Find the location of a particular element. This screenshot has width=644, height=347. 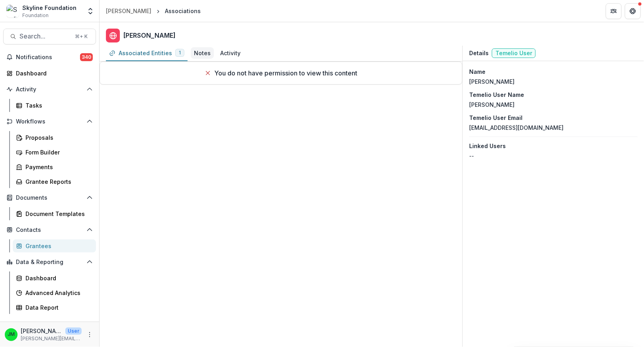

div: Associated Entities is located at coordinates (146, 53).